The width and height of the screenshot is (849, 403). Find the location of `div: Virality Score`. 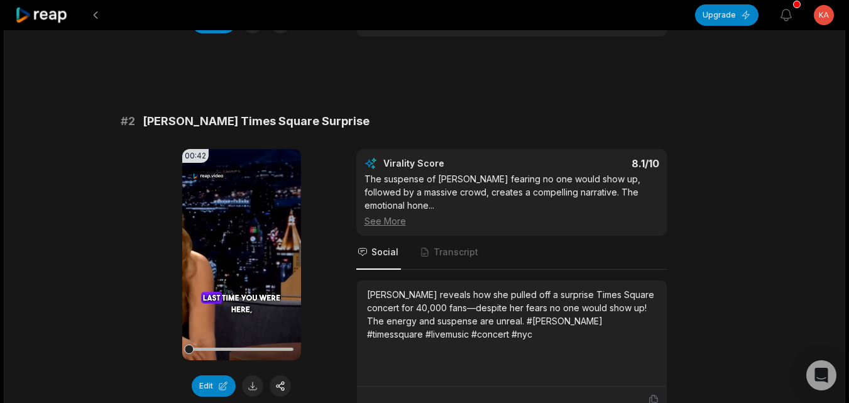

div: Virality Score is located at coordinates (450, 163).